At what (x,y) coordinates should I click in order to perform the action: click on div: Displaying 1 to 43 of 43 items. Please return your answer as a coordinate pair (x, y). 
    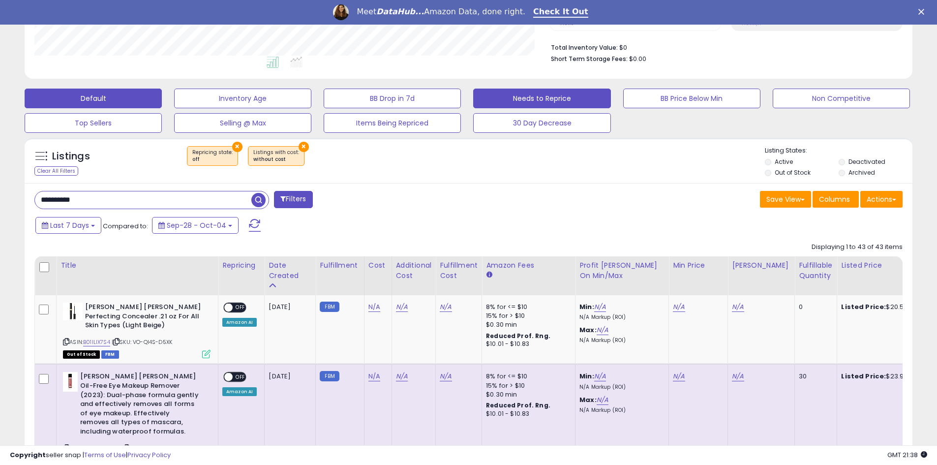
    Looking at the image, I should click on (857, 247).